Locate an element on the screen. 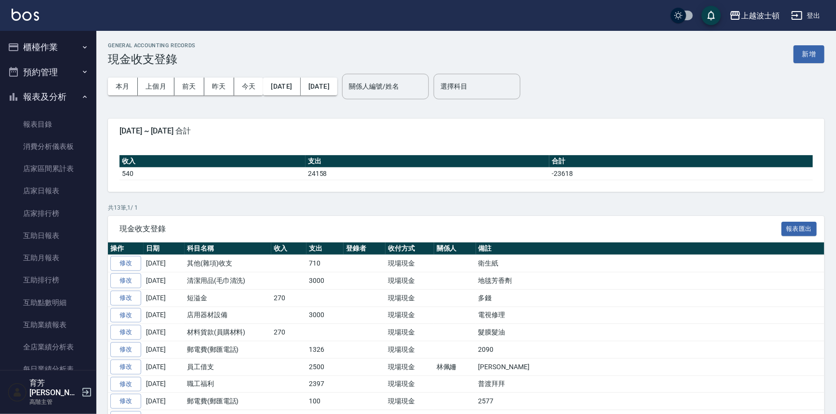  td: 2577 is located at coordinates (650, 401).